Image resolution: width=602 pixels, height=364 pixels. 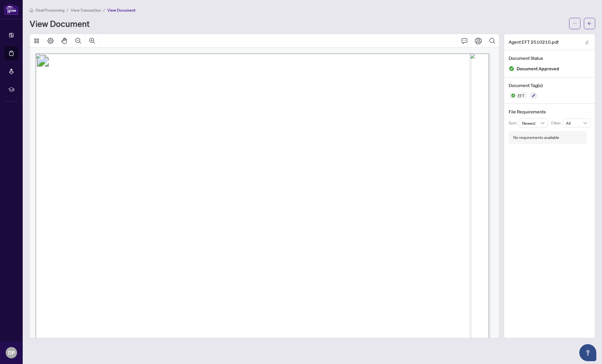 I want to click on span: arrow-left, so click(x=590, y=23).